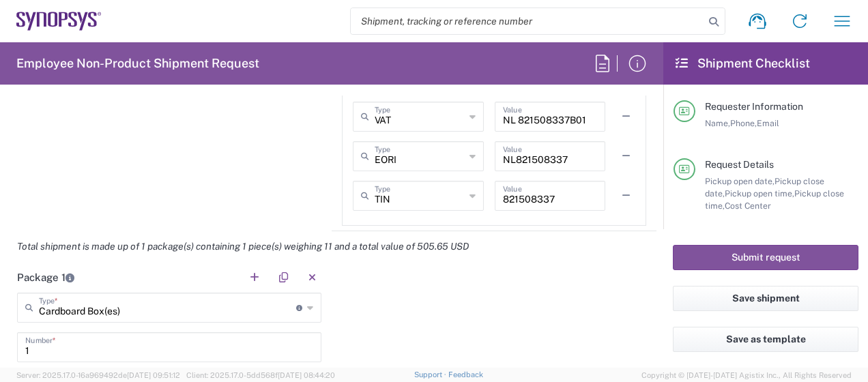 The image size is (868, 382). What do you see at coordinates (754, 106) in the screenshot?
I see `span: Requester Information` at bounding box center [754, 106].